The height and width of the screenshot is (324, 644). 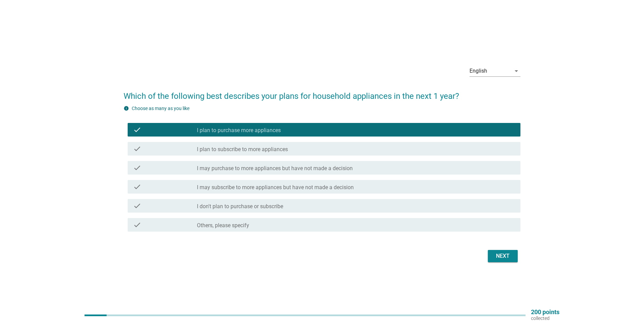 What do you see at coordinates (275, 187) in the screenshot?
I see `label: I may subscribe to more appliances but have not made a decision` at bounding box center [275, 187].